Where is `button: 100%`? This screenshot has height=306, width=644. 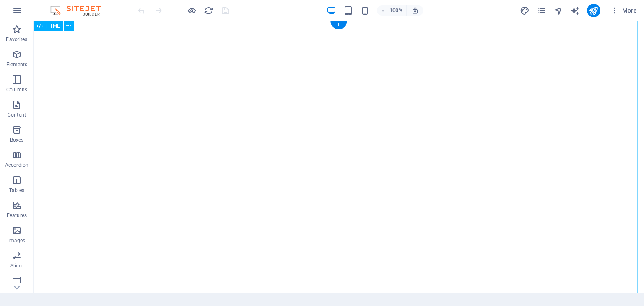
button: 100% is located at coordinates (392, 10).